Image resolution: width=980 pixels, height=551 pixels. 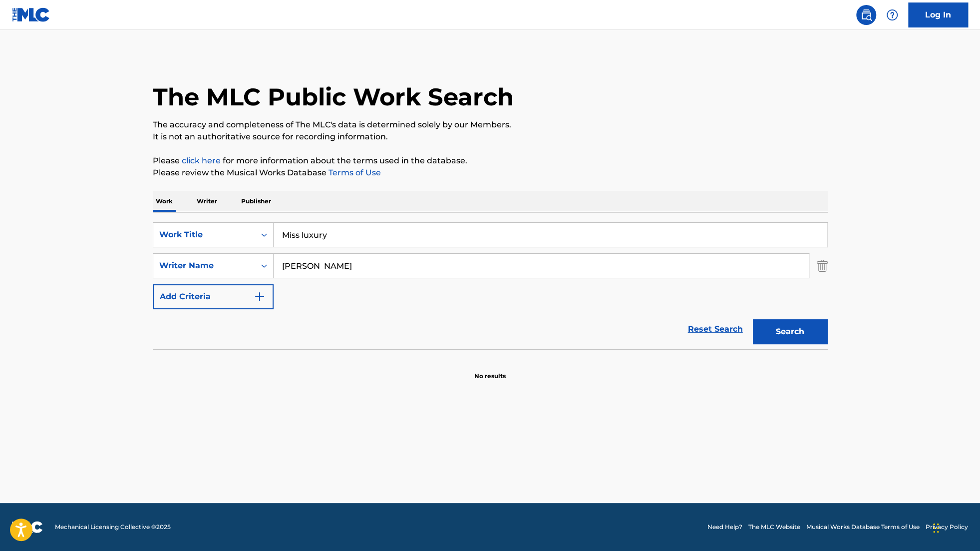 I want to click on a: Public Search, so click(x=867, y=15).